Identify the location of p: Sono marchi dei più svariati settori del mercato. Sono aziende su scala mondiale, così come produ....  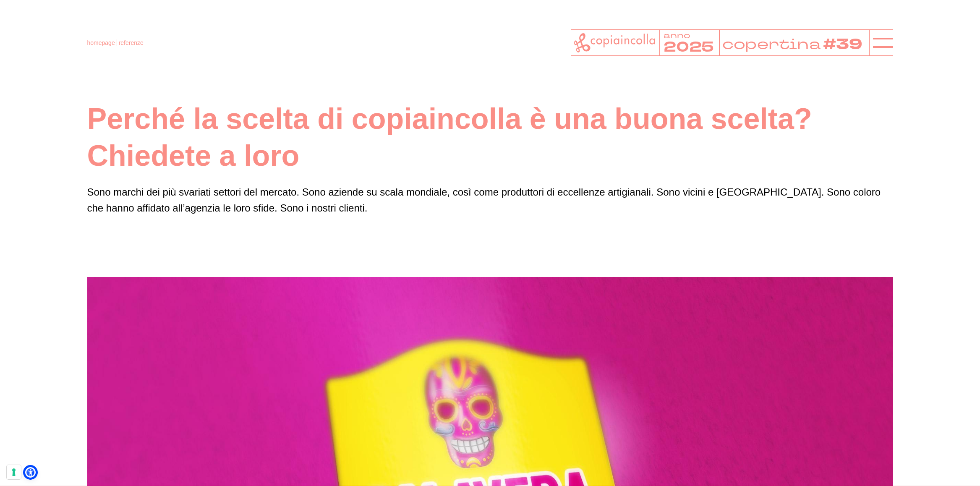
(490, 200).